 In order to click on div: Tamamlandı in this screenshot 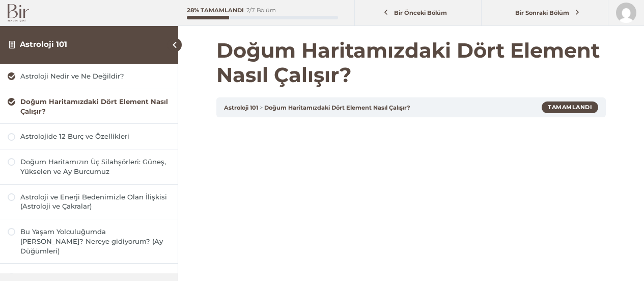, I will do `click(569, 107)`.